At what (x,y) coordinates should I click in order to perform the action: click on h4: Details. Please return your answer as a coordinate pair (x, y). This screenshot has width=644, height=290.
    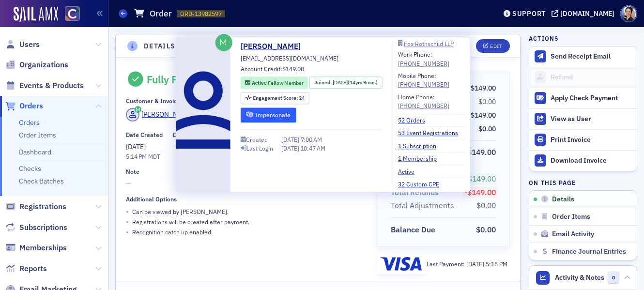
    Looking at the image, I should click on (160, 46).